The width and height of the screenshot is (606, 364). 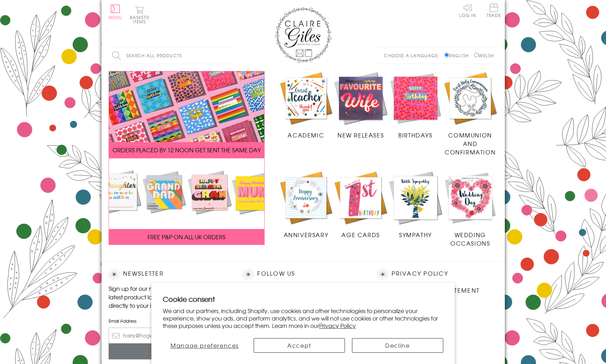 What do you see at coordinates (139, 14) in the screenshot?
I see `button: Basket0 items` at bounding box center [139, 14].